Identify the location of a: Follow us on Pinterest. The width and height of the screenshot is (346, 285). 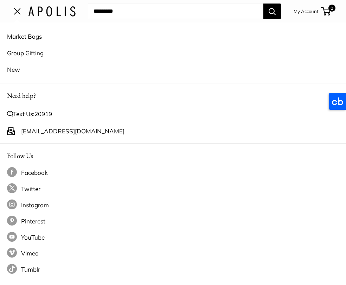
(173, 221).